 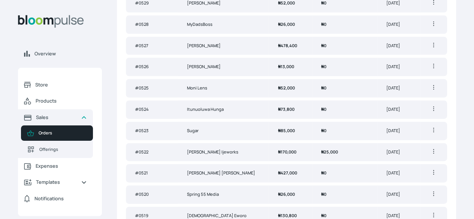 I want to click on td: # 0524, so click(x=152, y=109).